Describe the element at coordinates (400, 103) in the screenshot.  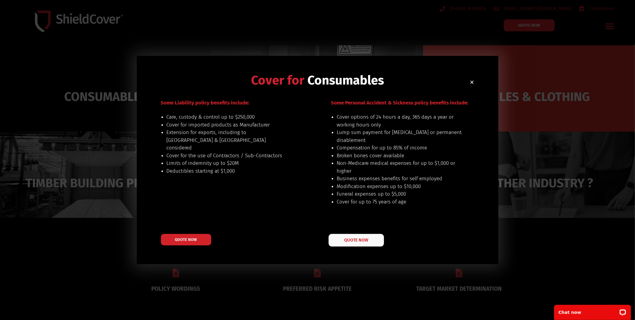
I see `span: Some Personal Accident & Sickness policy benefits include:` at that location.